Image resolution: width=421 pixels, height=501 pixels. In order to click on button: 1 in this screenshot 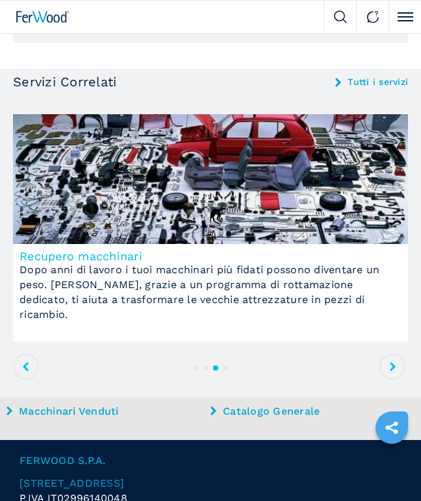, I will do `click(196, 368)`.